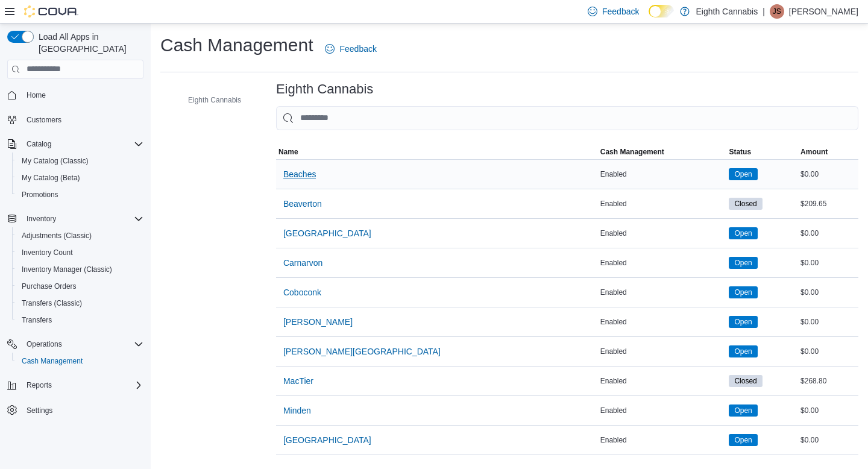 The width and height of the screenshot is (868, 469). What do you see at coordinates (828, 204) in the screenshot?
I see `div: $209.65` at bounding box center [828, 204].